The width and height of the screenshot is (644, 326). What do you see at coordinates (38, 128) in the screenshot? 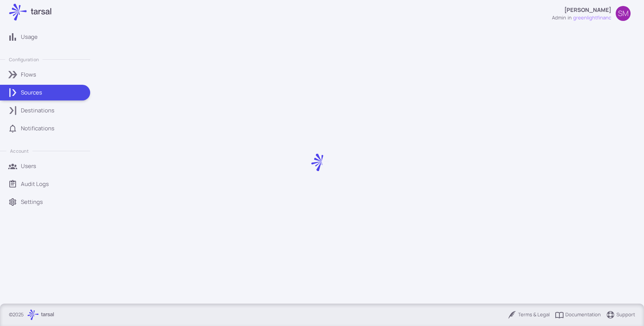
I see `p: Notifications` at bounding box center [38, 128].